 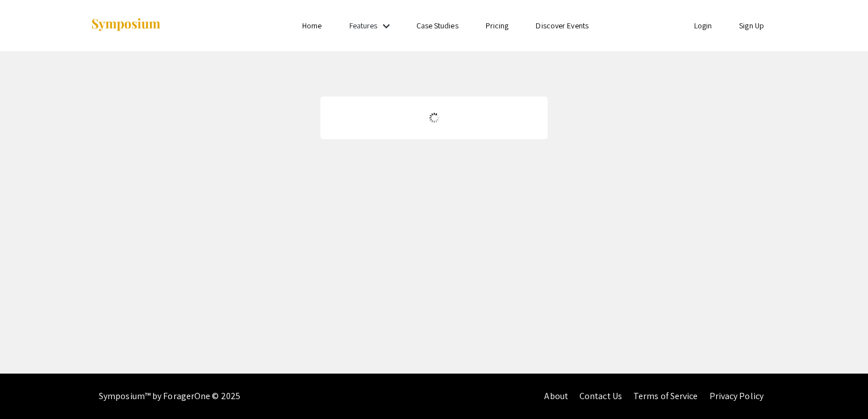 What do you see at coordinates (169, 397) in the screenshot?
I see `div: Symposium™ by ForagerOne © 2025` at bounding box center [169, 397].